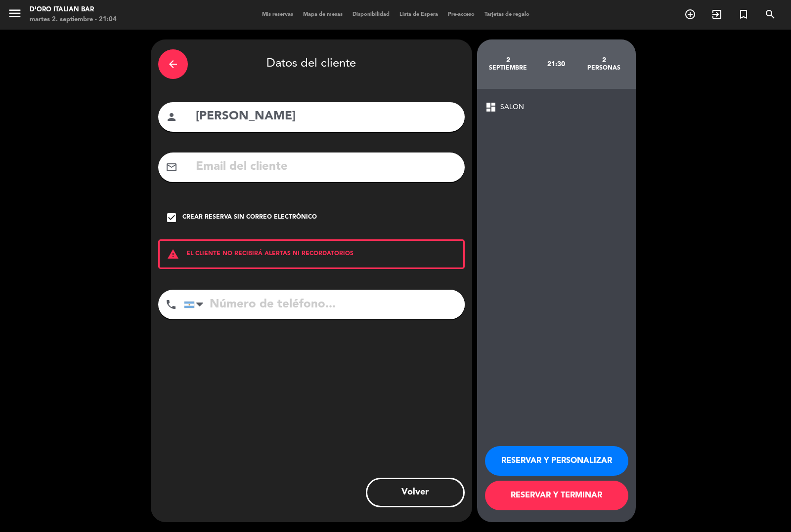 The height and width of the screenshot is (532, 791). Describe the element at coordinates (277, 14) in the screenshot. I see `span: Mis reservas` at that location.